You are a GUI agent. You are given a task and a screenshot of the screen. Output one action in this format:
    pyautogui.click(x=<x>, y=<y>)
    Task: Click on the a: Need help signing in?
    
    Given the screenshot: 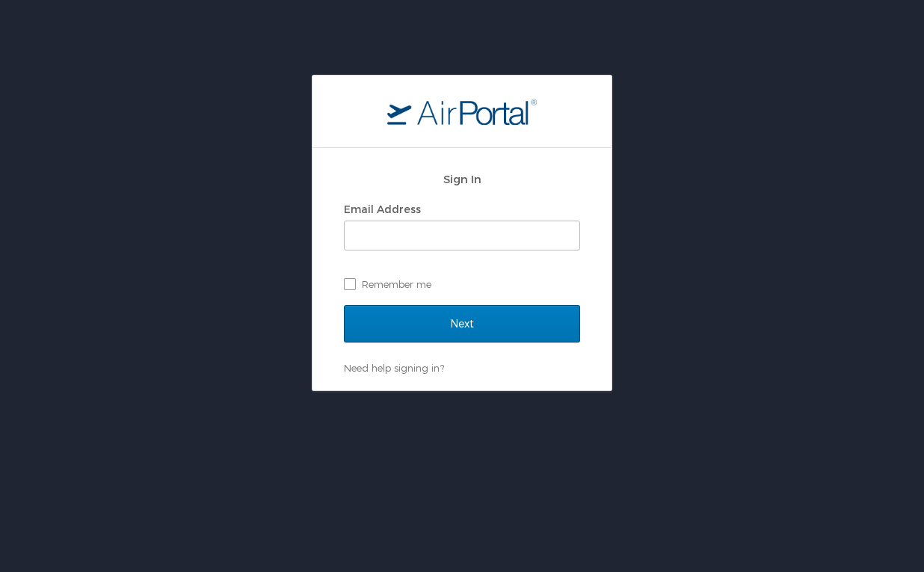 What is the action you would take?
    pyautogui.click(x=394, y=368)
    